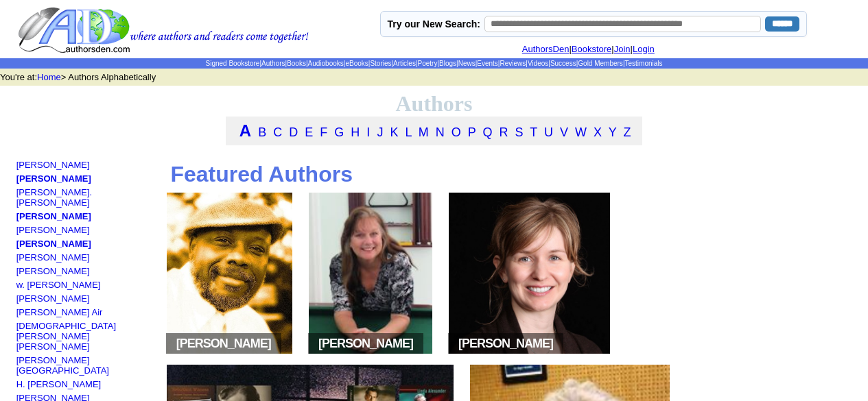 This screenshot has width=868, height=401. What do you see at coordinates (598, 132) in the screenshot?
I see `a: X` at bounding box center [598, 132].